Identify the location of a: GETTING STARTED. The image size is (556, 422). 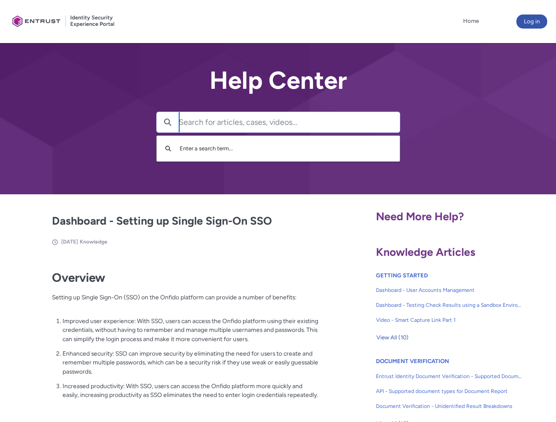
(402, 275).